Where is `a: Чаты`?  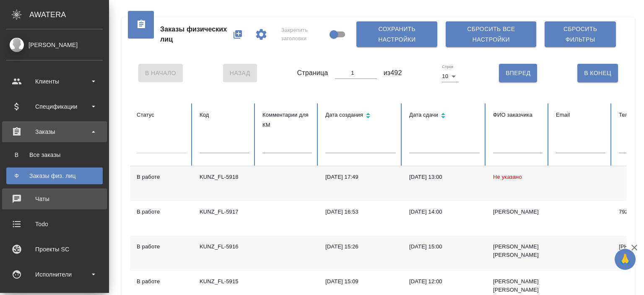 a: Чаты is located at coordinates (55, 198).